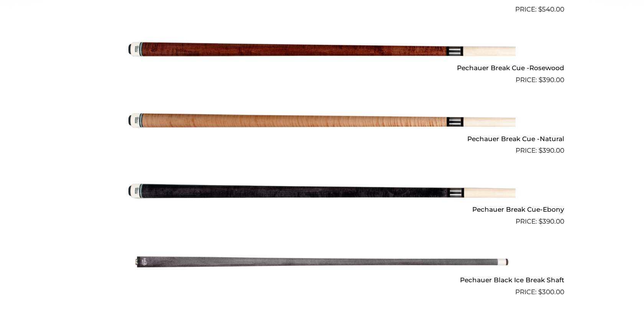 The image size is (644, 326). I want to click on a: Pechauer Break Cue -Natural $390.00, so click(322, 122).